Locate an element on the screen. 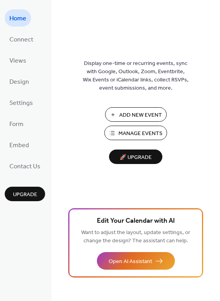 Image resolution: width=220 pixels, height=301 pixels. span: 🚀 Upgrade is located at coordinates (136, 158).